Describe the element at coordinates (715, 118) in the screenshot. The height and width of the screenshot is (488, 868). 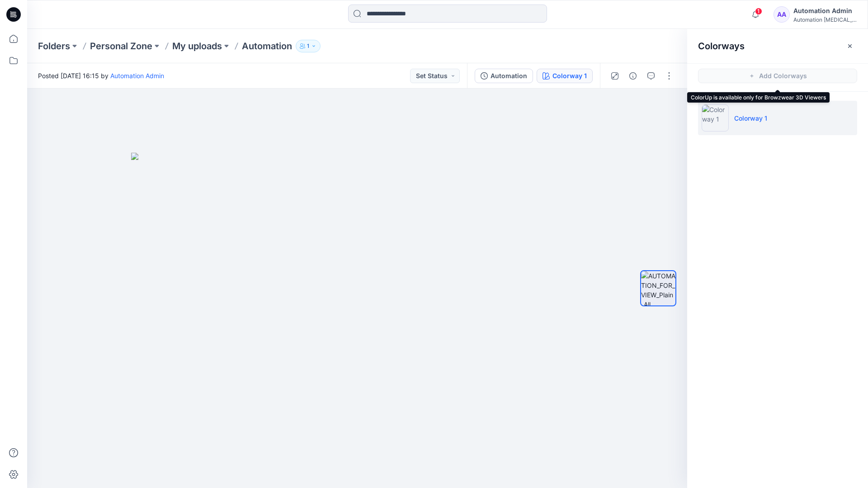
I see `img: Colorway 1` at that location.